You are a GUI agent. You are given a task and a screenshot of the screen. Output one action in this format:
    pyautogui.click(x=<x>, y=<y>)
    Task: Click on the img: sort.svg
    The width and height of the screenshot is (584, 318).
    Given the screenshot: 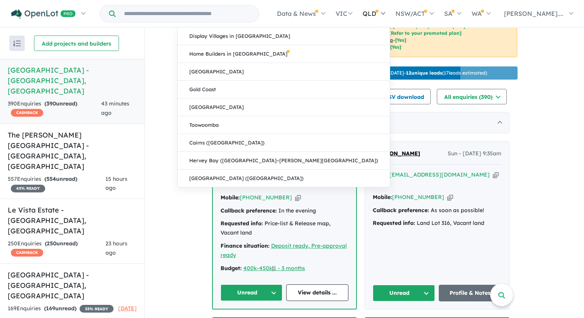 What is the action you would take?
    pyautogui.click(x=17, y=43)
    